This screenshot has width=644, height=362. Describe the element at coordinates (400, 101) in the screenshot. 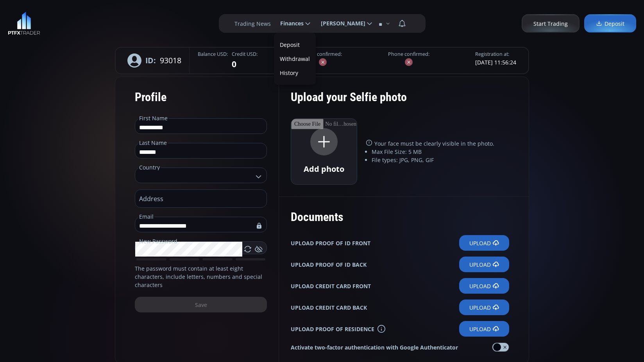

I see `div: Upload your Selfie photo` at that location.